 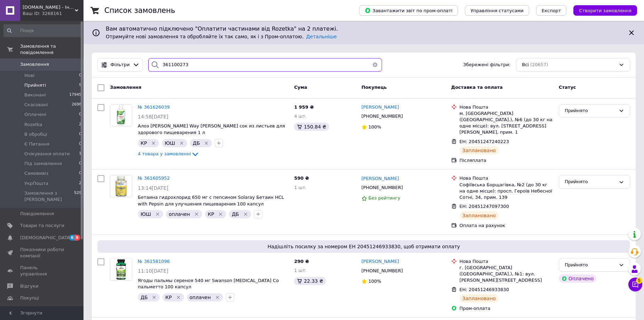 What do you see at coordinates (300, 116) in the screenshot?
I see `span: 4 шт.` at bounding box center [300, 116].